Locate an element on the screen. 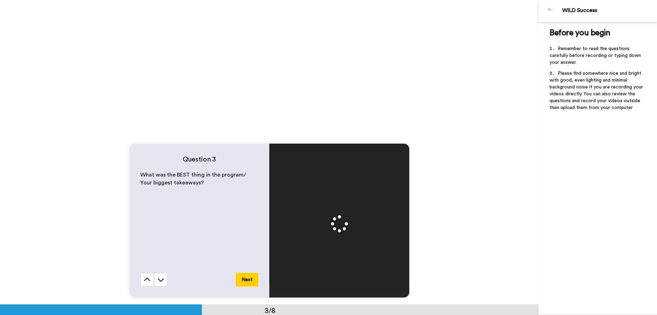 This screenshot has height=315, width=657. span: Before you begin is located at coordinates (580, 33).